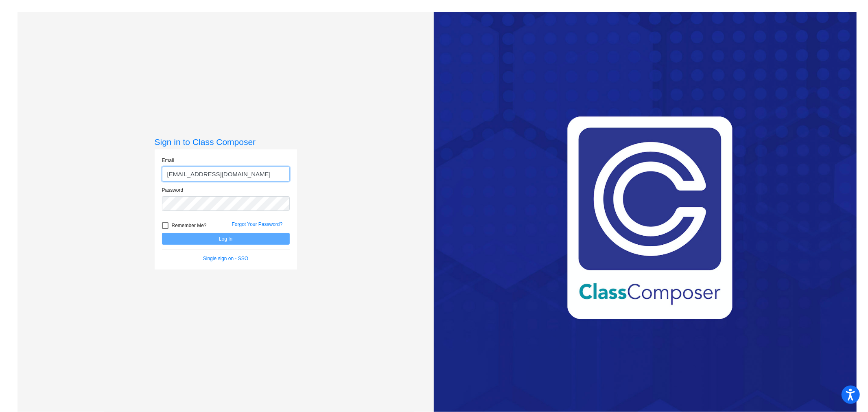 Image resolution: width=868 pixels, height=412 pixels. I want to click on label: Email, so click(168, 160).